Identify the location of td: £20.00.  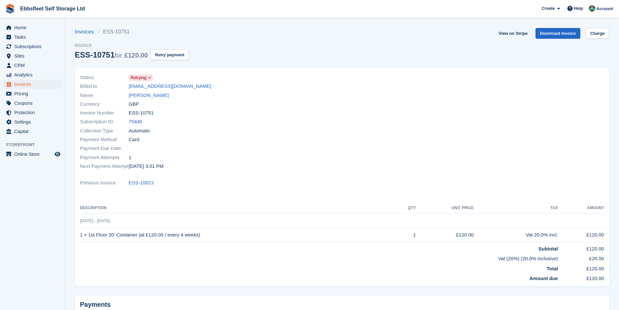
(581, 257).